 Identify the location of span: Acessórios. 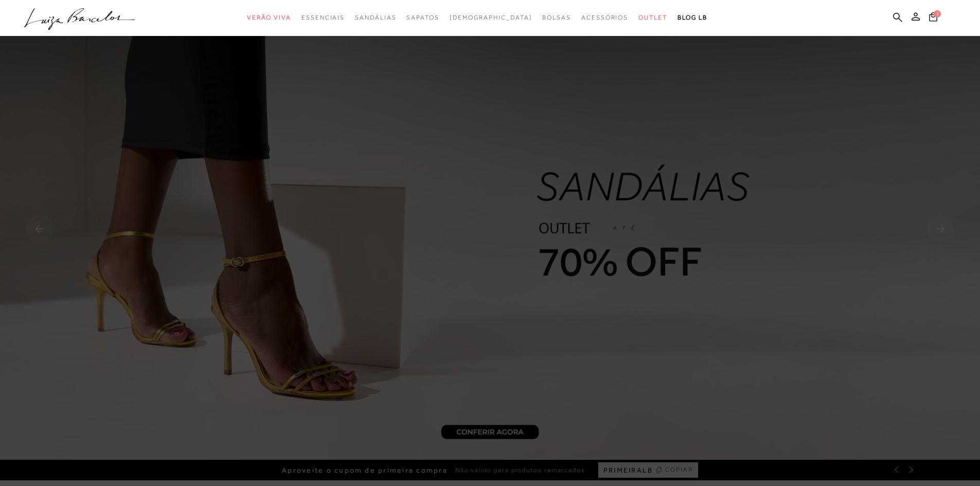
(604, 17).